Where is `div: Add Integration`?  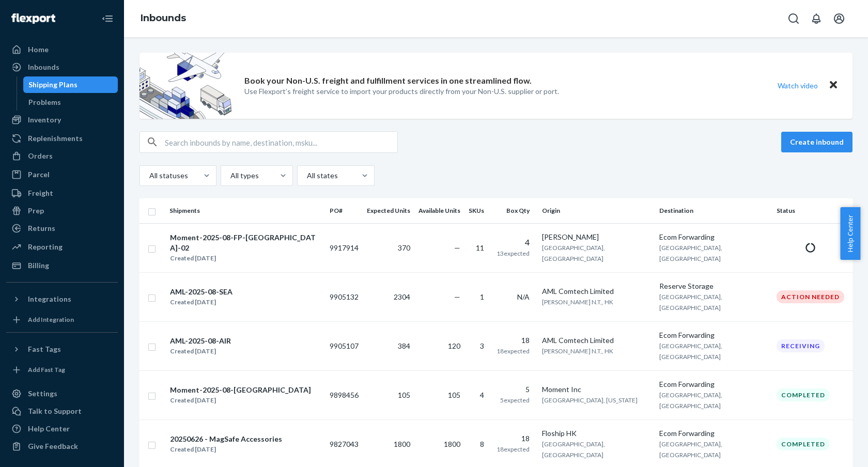 div: Add Integration is located at coordinates (51, 319).